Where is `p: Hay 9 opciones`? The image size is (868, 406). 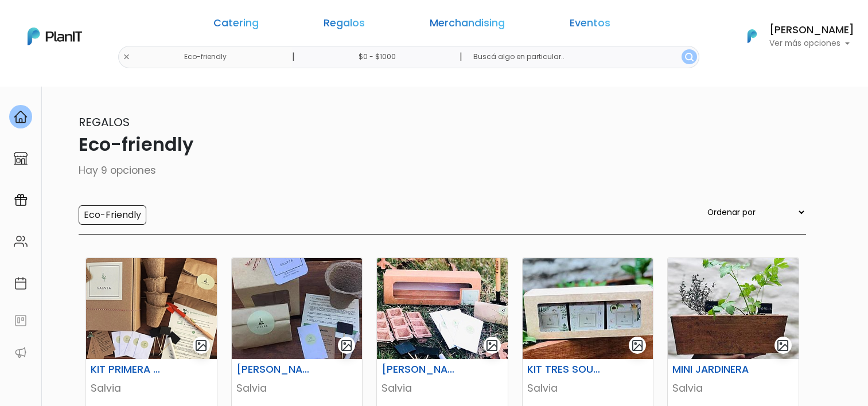 p: Hay 9 opciones is located at coordinates (434, 171).